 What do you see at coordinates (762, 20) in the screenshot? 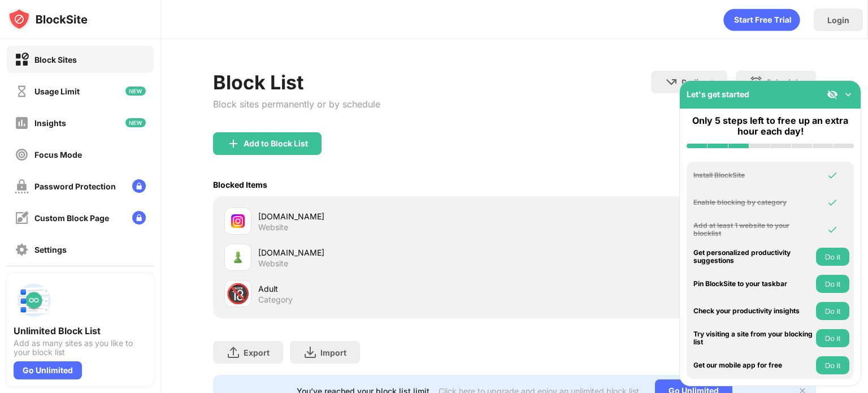
I see `div: animation` at bounding box center [762, 20].